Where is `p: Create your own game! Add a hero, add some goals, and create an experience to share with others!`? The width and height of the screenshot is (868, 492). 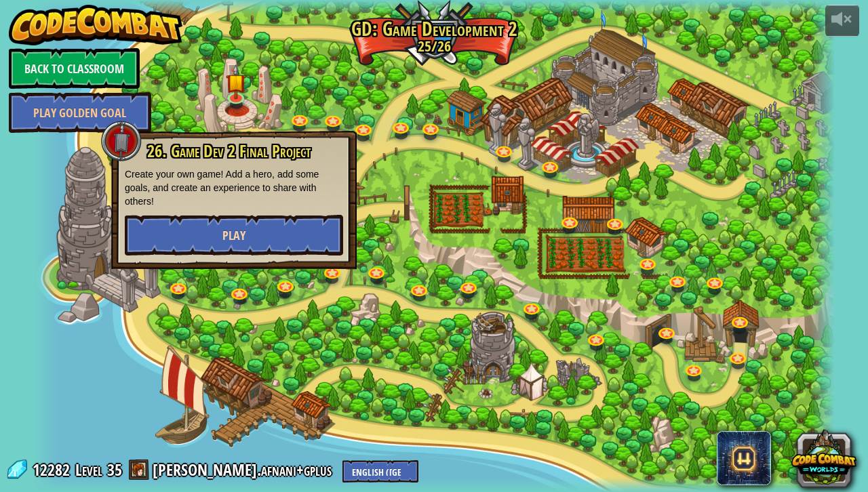
p: Create your own game! Add a hero, add some goals, and create an experience to share with others! is located at coordinates (234, 188).